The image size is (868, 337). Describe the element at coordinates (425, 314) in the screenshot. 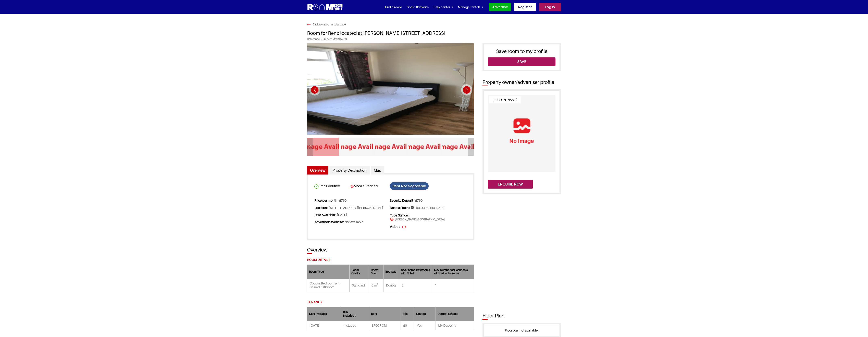

I see `th: Deposit` at that location.